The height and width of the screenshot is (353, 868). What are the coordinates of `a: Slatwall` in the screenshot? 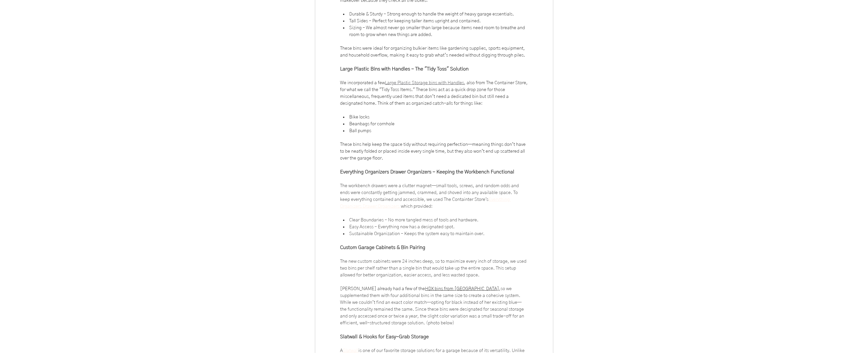 It's located at (351, 351).